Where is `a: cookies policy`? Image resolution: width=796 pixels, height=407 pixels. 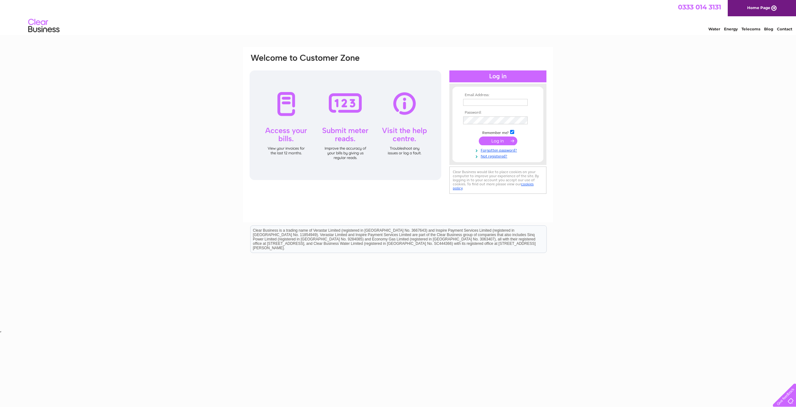 a: cookies policy is located at coordinates (493, 186).